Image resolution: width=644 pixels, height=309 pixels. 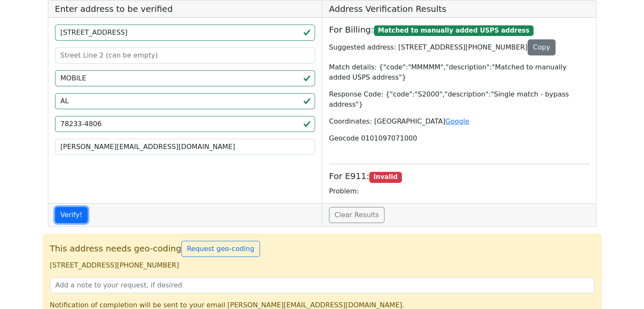 What do you see at coordinates (459, 176) in the screenshot?
I see `h5: For E911:` at bounding box center [459, 176].